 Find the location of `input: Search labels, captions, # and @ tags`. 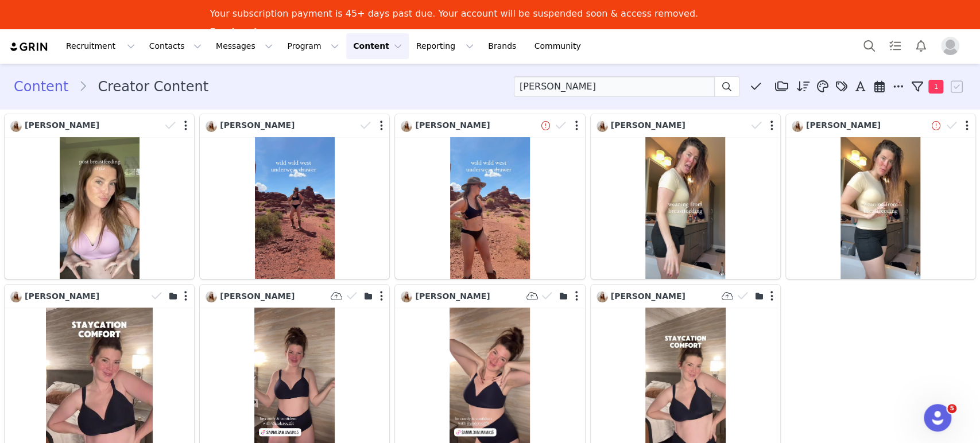

input: Search labels, captions, # and @ tags is located at coordinates (614, 87).